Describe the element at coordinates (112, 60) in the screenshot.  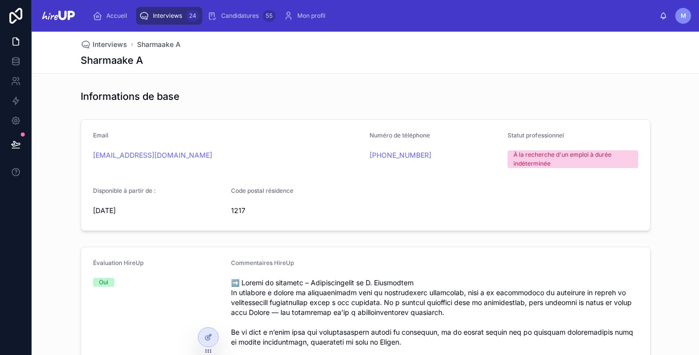
I see `h1: Sharmaake A` at that location.